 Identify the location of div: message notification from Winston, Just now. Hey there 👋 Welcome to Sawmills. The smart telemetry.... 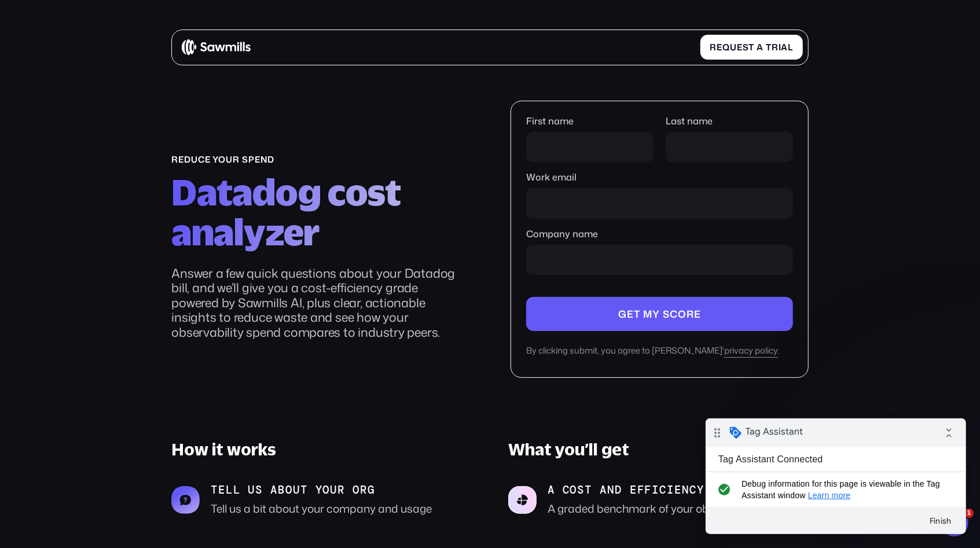
(115, 44).